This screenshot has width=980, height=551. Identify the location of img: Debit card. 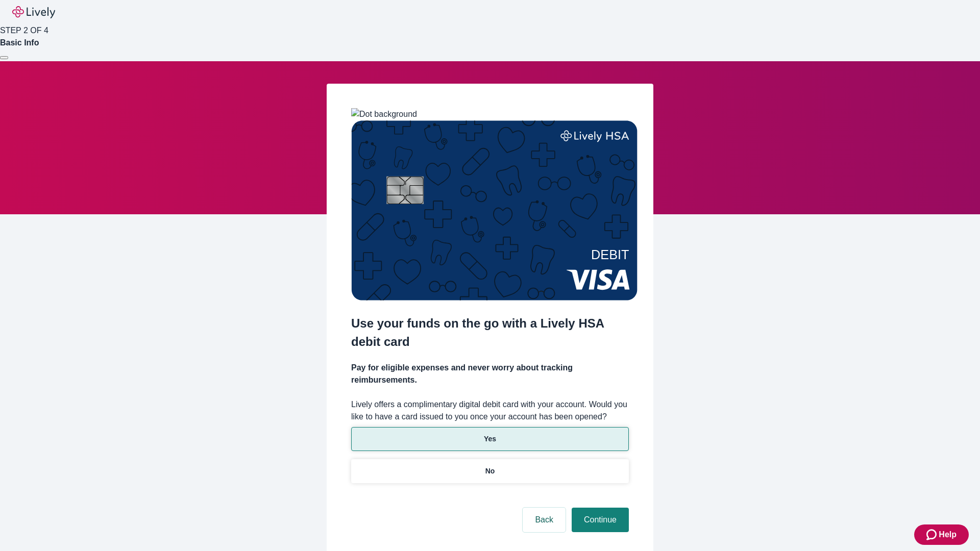
(494, 210).